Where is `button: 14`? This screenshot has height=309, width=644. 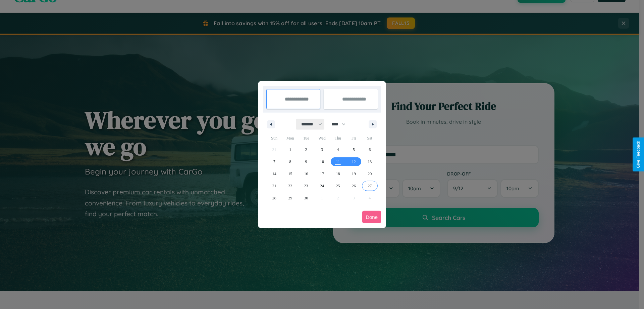
button: 14 is located at coordinates (274, 174).